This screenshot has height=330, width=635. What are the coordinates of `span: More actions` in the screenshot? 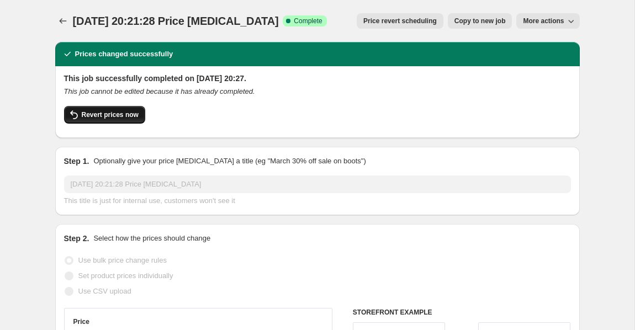 It's located at (543, 21).